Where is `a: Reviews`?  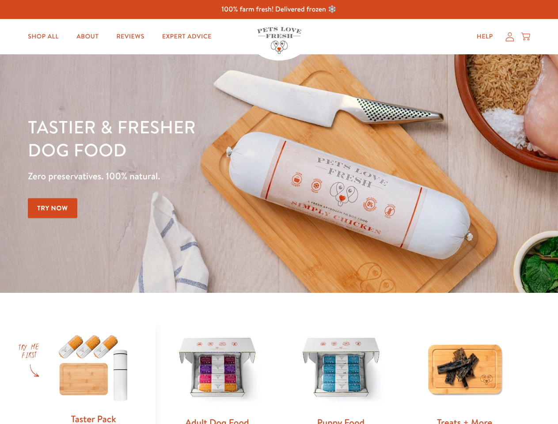
a: Reviews is located at coordinates (130, 37).